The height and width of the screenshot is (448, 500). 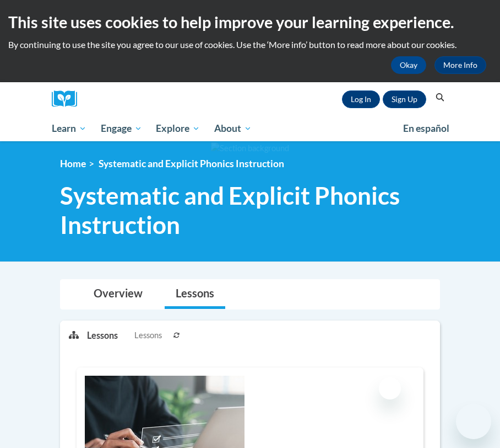 What do you see at coordinates (148, 335) in the screenshot?
I see `span: Lessons` at bounding box center [148, 335].